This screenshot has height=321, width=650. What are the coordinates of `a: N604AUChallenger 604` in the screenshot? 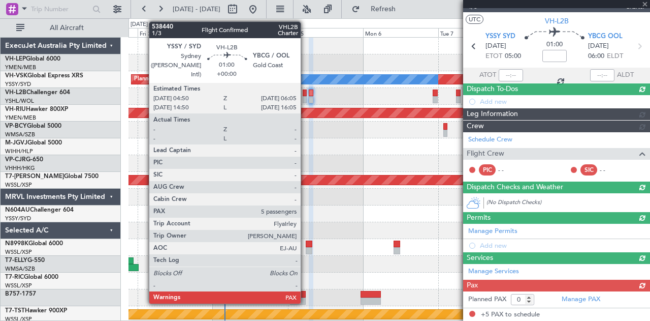 It's located at (39, 210).